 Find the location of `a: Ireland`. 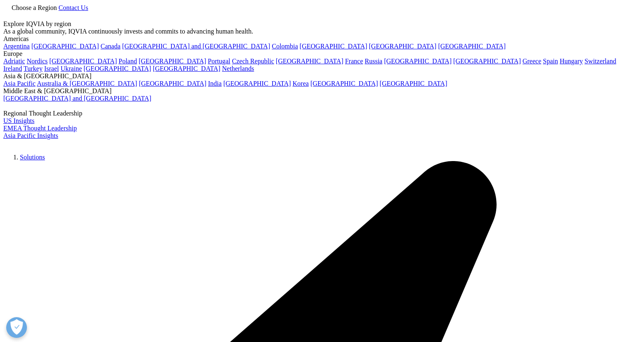

a: Ireland is located at coordinates (12, 68).